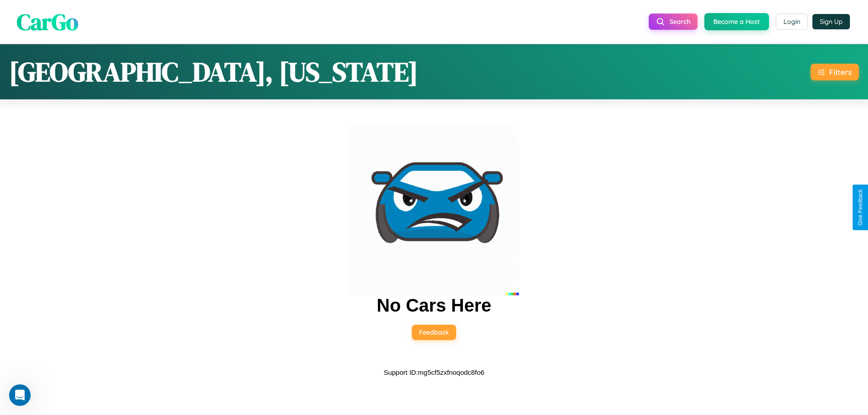  I want to click on div: Give Feedback, so click(860, 207).